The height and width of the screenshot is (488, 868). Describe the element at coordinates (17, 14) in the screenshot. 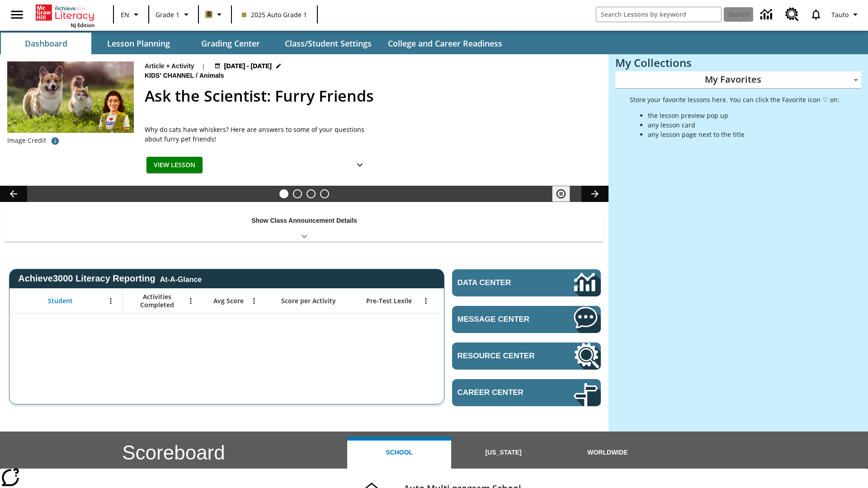

I see `button: Open side menu` at that location.